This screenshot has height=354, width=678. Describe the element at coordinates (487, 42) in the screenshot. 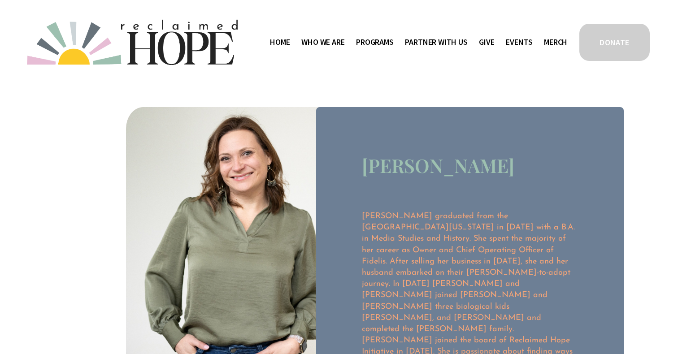

I see `a: Give` at that location.